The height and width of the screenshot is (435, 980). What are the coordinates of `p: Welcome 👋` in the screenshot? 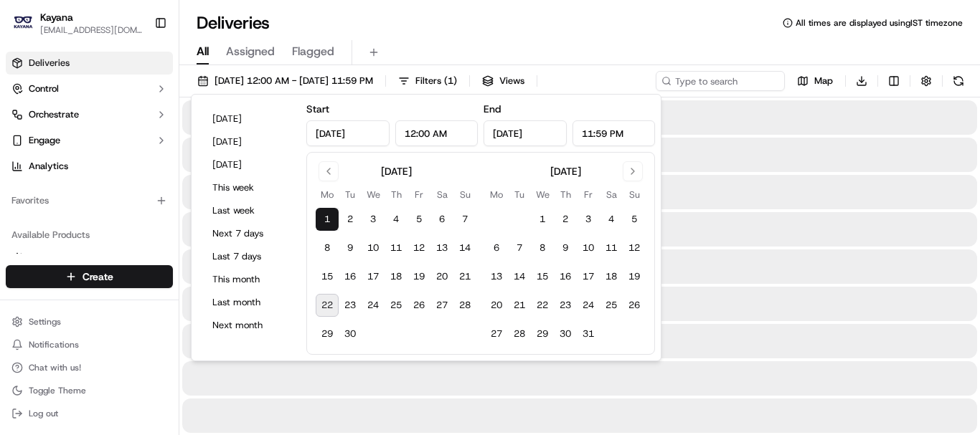 It's located at (138, 69).